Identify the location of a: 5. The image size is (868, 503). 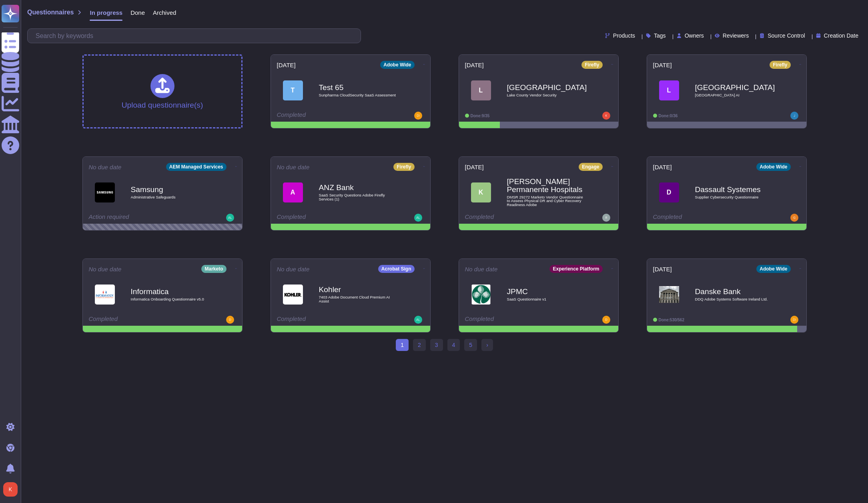
(471, 345).